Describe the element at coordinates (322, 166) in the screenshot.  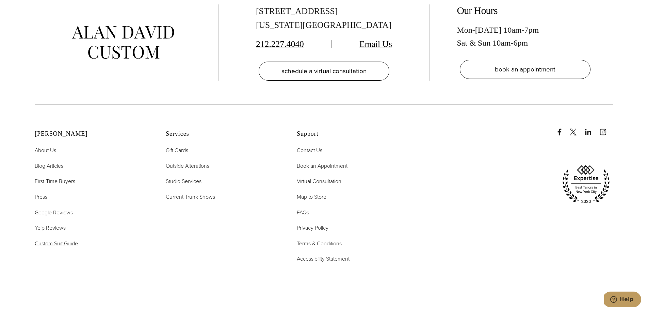
I see `a: Book an Appointment` at that location.